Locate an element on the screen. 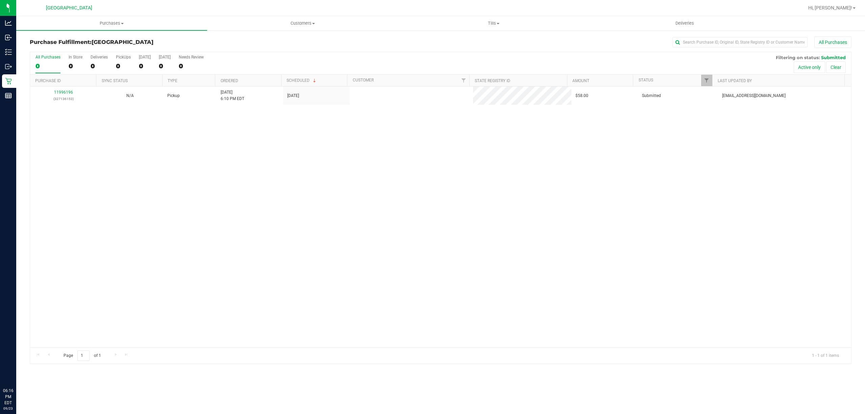 Image resolution: width=865 pixels, height=414 pixels. h3: Purchase Fulfillment: is located at coordinates (167, 42).